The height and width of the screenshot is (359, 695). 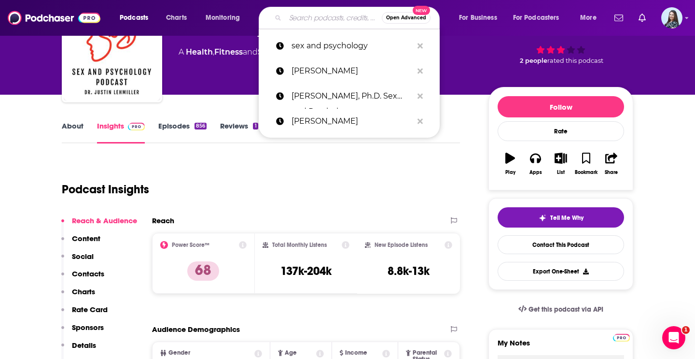 What do you see at coordinates (84, 345) in the screenshot?
I see `p: Details` at bounding box center [84, 345].